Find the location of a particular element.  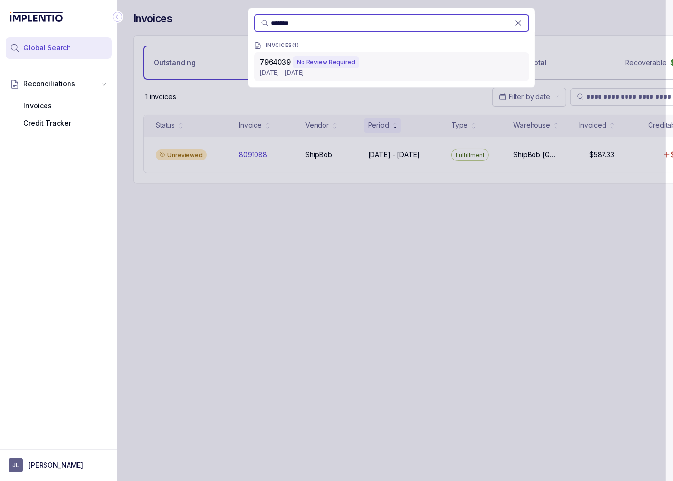

div: Reconciliations is located at coordinates (59, 115).